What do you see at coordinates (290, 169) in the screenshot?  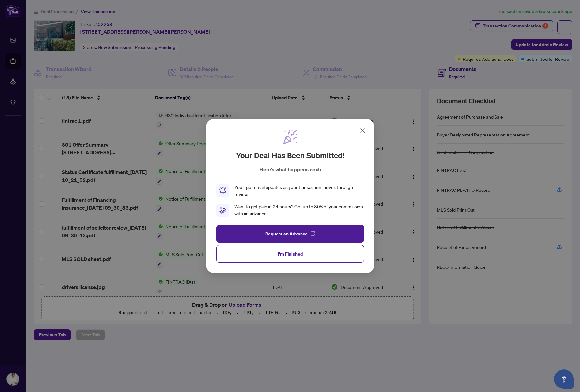 I see `p: Here’s what happens next:` at bounding box center [290, 169].